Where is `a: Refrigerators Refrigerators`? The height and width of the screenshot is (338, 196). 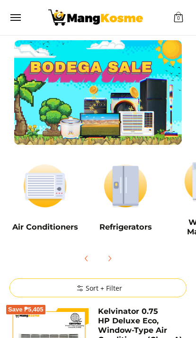
a: Refrigerators Refrigerators is located at coordinates (125, 199).